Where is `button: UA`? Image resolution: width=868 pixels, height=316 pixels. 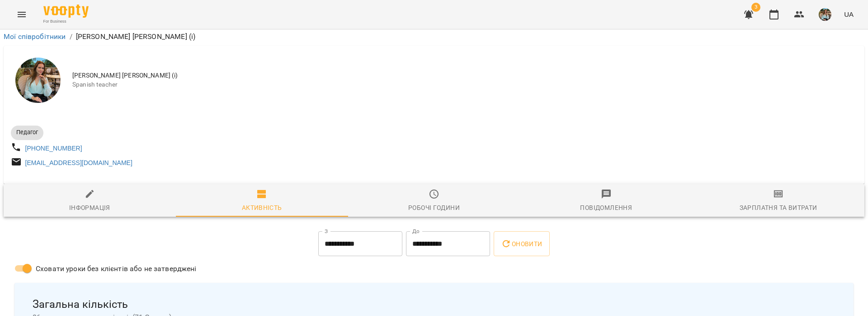 button: UA is located at coordinates (849, 14).